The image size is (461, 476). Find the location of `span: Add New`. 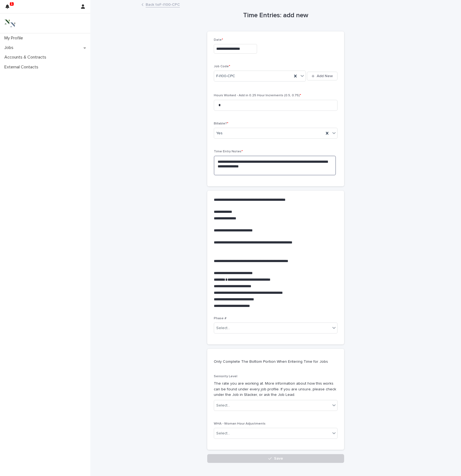

span: Add New is located at coordinates (325, 76).